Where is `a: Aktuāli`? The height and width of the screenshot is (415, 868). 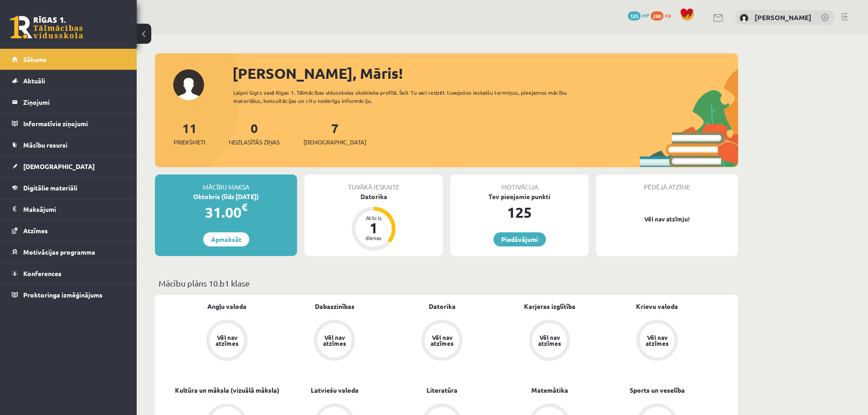 a: Aktuāli is located at coordinates (68, 80).